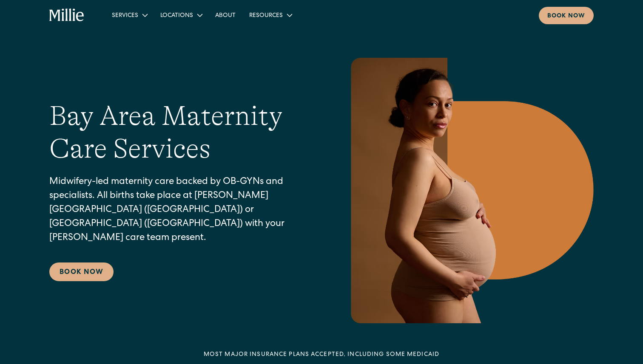 This screenshot has width=643, height=364. Describe the element at coordinates (322, 355) in the screenshot. I see `div: MOST MAJOR INSURANCE PLANS ACCEPTED, INCLUDING some MEDICAID` at that location.